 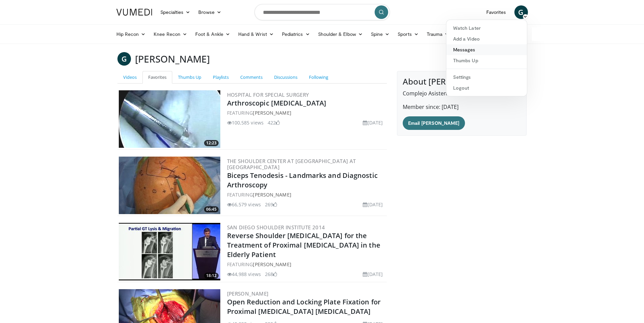 I want to click on a: Sports, so click(x=408, y=34).